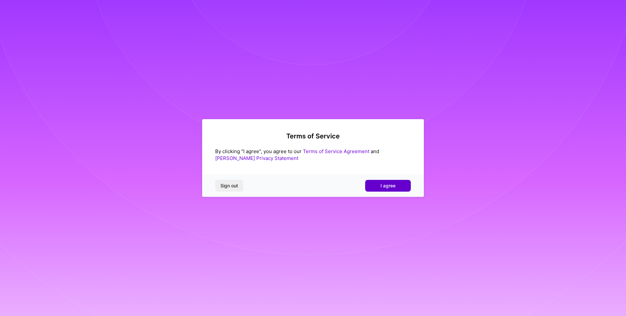 This screenshot has height=316, width=626. What do you see at coordinates (229, 185) in the screenshot?
I see `span: Sign out` at bounding box center [229, 185].